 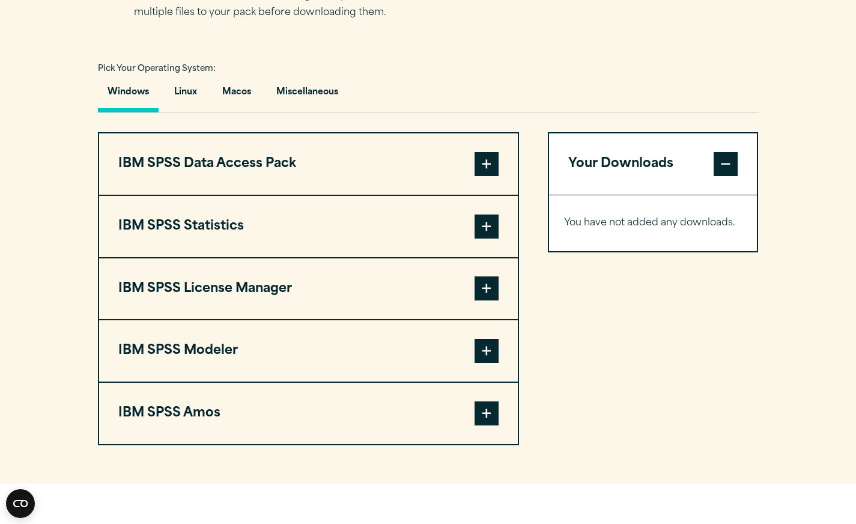 What do you see at coordinates (308, 227) in the screenshot?
I see `button: IBM SPSS Statistics` at bounding box center [308, 227].